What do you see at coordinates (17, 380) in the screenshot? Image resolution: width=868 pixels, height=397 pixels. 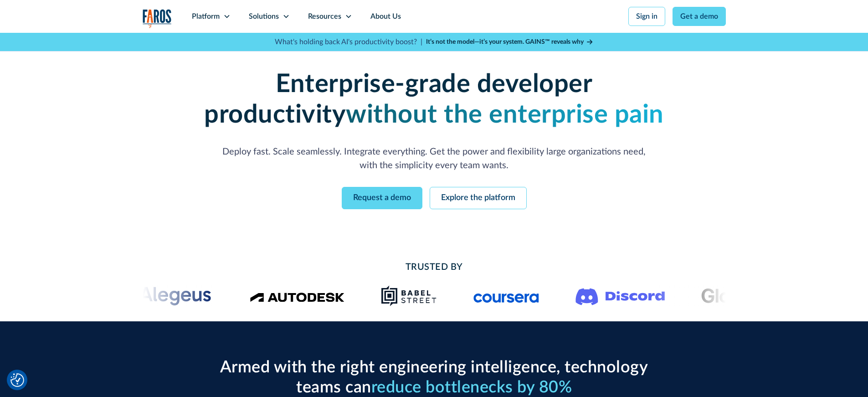 I see `img: Revisit consent button` at bounding box center [17, 380].